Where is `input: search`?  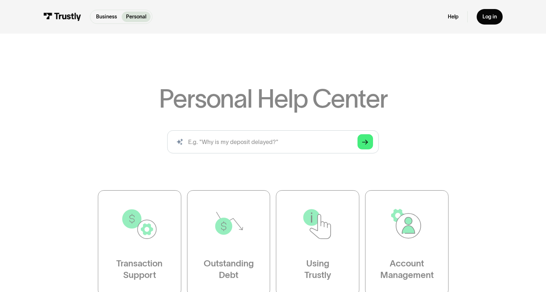
input: search is located at coordinates (272, 142).